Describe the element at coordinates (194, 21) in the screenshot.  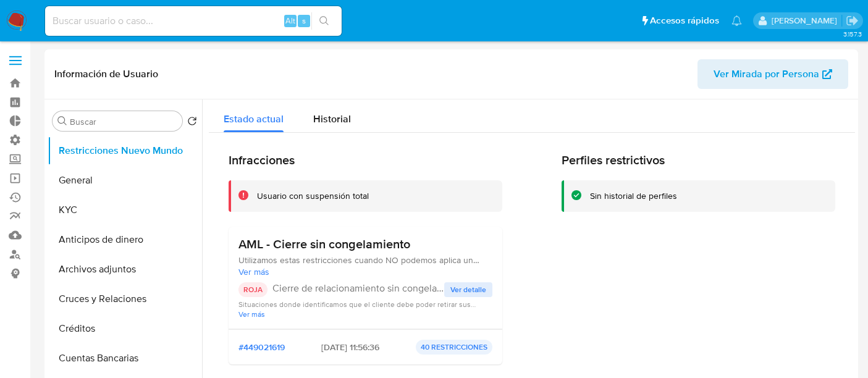
I see `input: Buscar usuario o caso...` at that location.